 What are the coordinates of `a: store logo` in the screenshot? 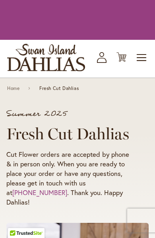 It's located at (46, 57).